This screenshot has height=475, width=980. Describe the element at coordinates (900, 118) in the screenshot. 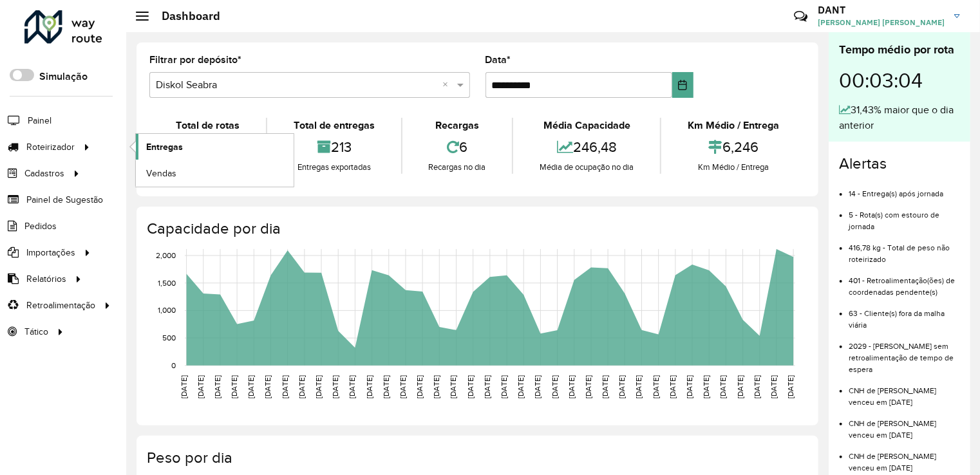

I see `div: 31,43% maior que o dia anterior` at that location.